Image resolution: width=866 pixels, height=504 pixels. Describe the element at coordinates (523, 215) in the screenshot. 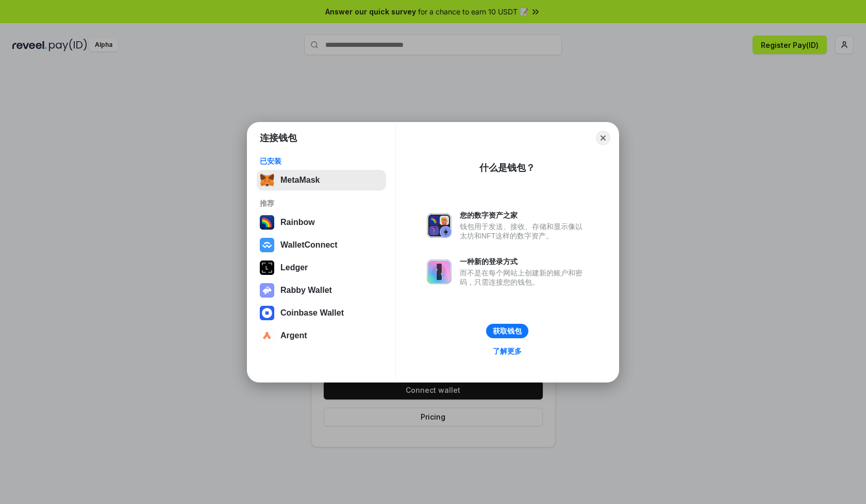

I see `div: 您的数字资产之家` at that location.